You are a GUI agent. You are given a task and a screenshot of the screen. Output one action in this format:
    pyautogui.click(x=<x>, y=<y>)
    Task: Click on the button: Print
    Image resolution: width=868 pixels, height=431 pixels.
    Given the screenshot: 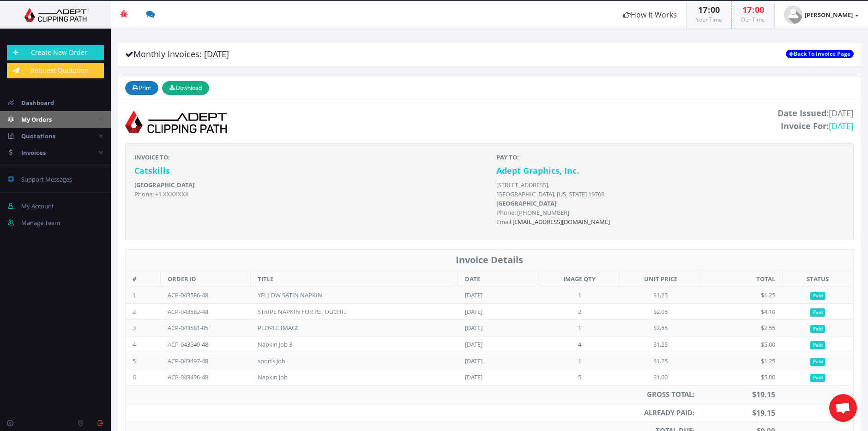 What is the action you would take?
    pyautogui.click(x=142, y=88)
    